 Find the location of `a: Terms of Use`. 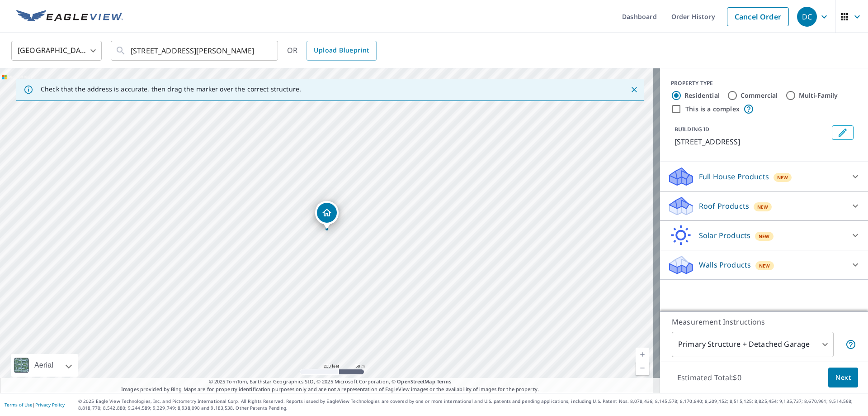

a: Terms of Use is located at coordinates (18, 404).